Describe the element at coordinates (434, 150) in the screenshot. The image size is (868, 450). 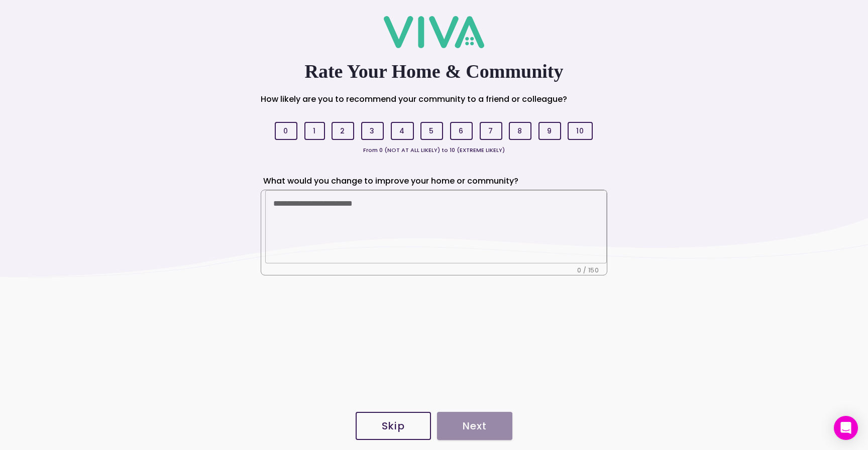
I see `ion-text: From 0 (NOT AT ALL LIKELY) to 10 (EXTREME LIKELY)` at that location.